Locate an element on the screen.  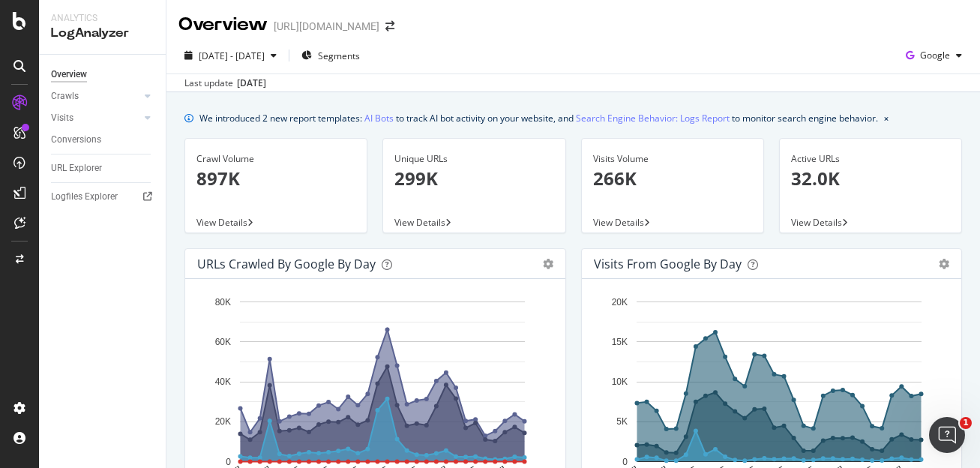
p: 32.0K is located at coordinates (870, 178).